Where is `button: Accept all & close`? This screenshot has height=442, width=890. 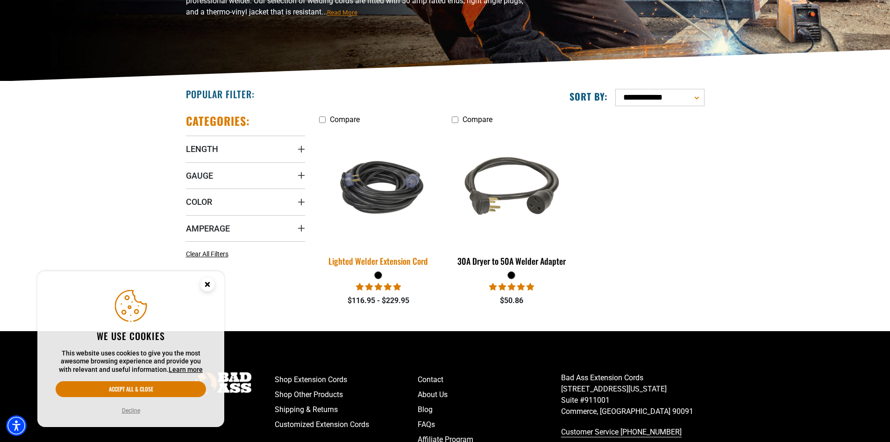
button: Accept all & close is located at coordinates (131, 389).